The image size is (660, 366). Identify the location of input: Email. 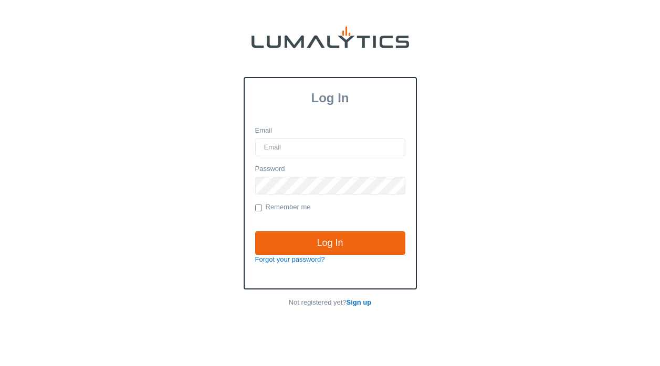
(330, 148).